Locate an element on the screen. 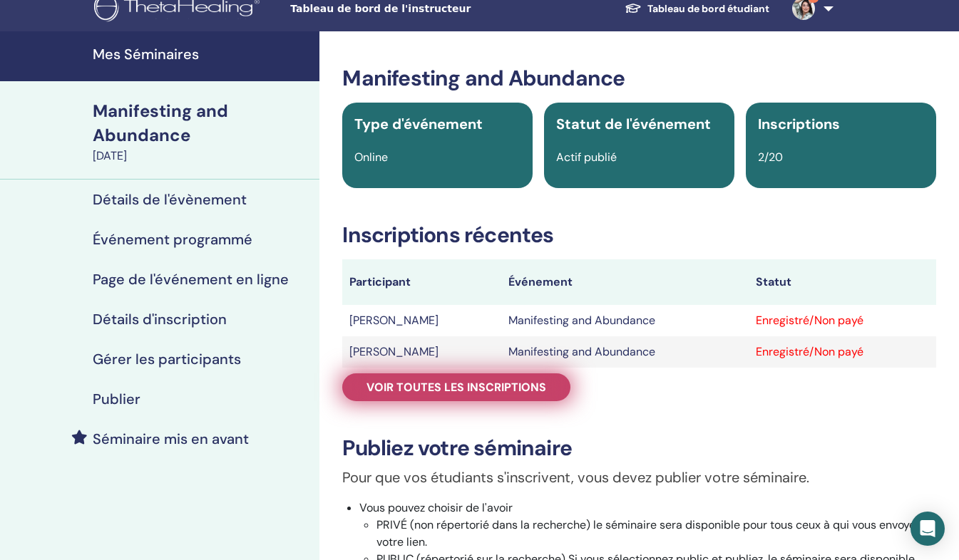 The width and height of the screenshot is (959, 560). h4: Gérer les participants is located at coordinates (166, 359).